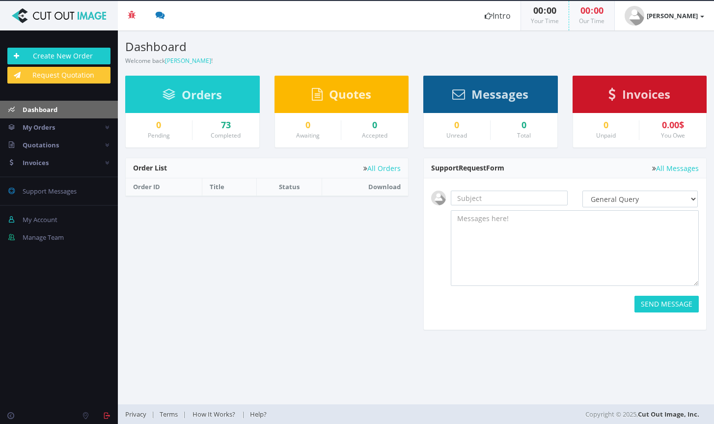  What do you see at coordinates (159, 135) in the screenshot?
I see `small: Pending` at bounding box center [159, 135].